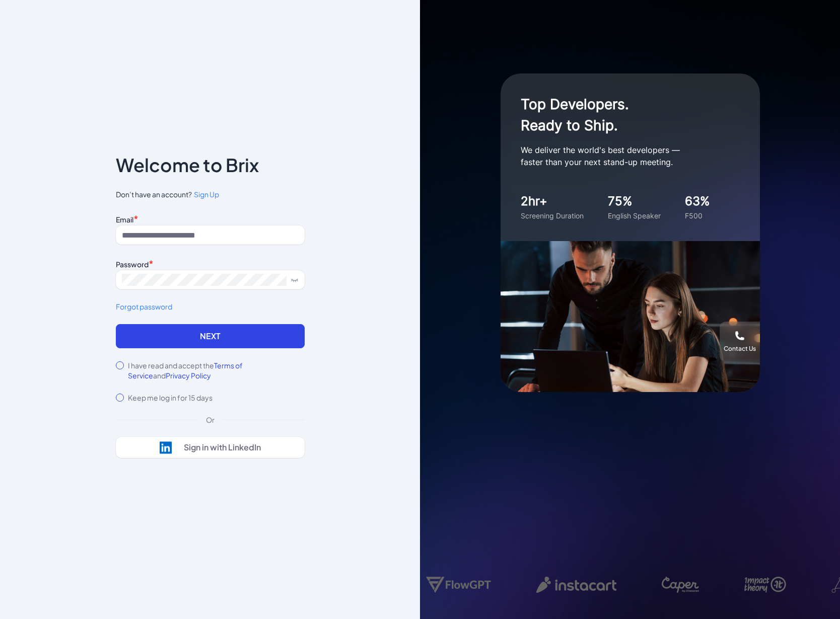 This screenshot has width=840, height=619. I want to click on div: 75%, so click(634, 202).